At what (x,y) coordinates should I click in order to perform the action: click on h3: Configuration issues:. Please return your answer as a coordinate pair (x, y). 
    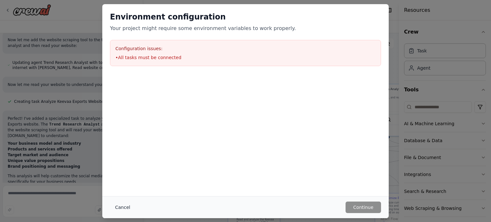
    Looking at the image, I should click on (246, 49).